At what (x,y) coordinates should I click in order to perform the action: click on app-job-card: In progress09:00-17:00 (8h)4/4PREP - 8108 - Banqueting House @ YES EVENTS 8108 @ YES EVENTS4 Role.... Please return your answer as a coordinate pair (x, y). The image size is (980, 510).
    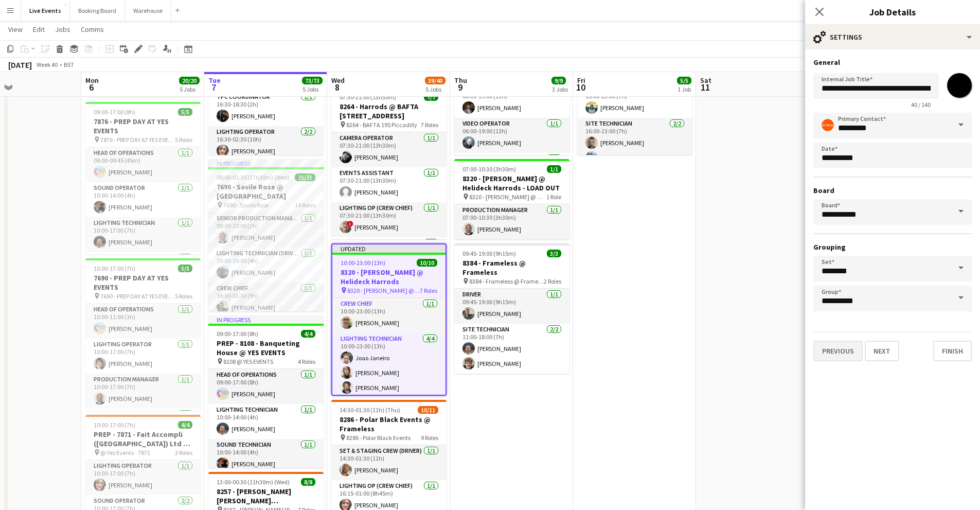
    Looking at the image, I should click on (266, 392).